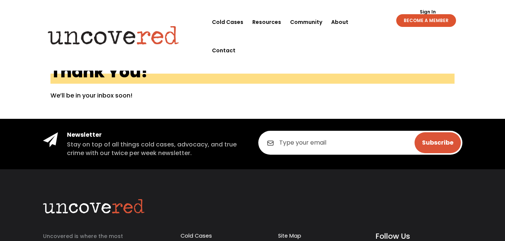  I want to click on h1: Thank You!, so click(252, 73).